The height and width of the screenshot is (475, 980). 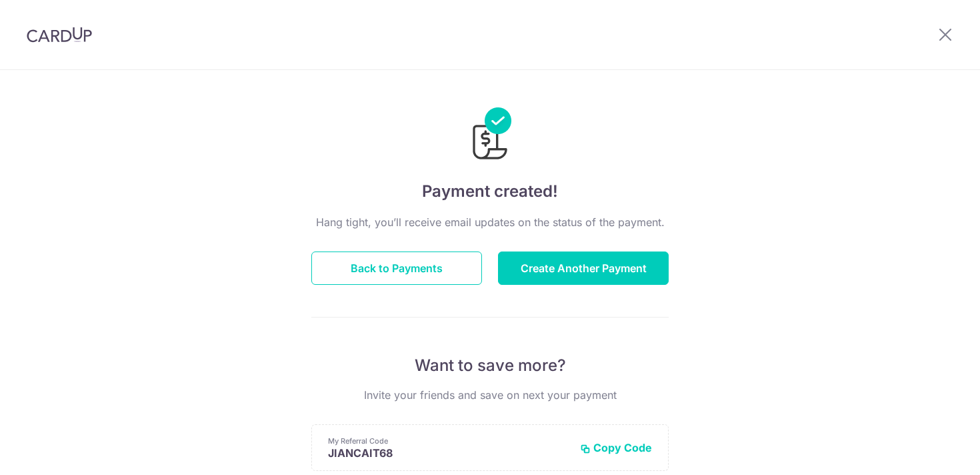 What do you see at coordinates (490, 192) in the screenshot?
I see `h4: Payment created!` at bounding box center [490, 192].